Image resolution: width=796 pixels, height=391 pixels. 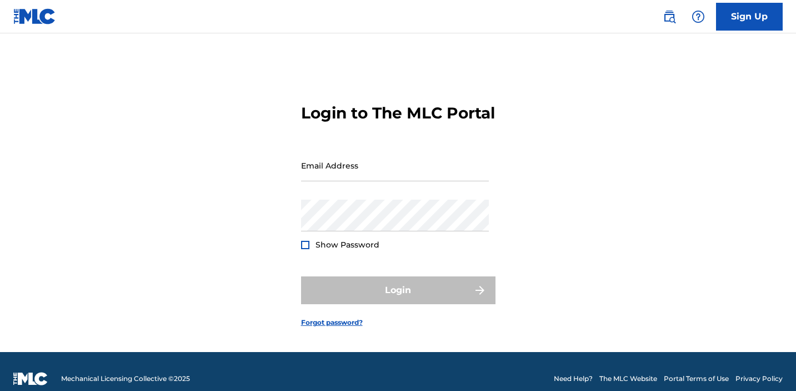 What do you see at coordinates (670, 17) in the screenshot?
I see `a: Public Search` at bounding box center [670, 17].